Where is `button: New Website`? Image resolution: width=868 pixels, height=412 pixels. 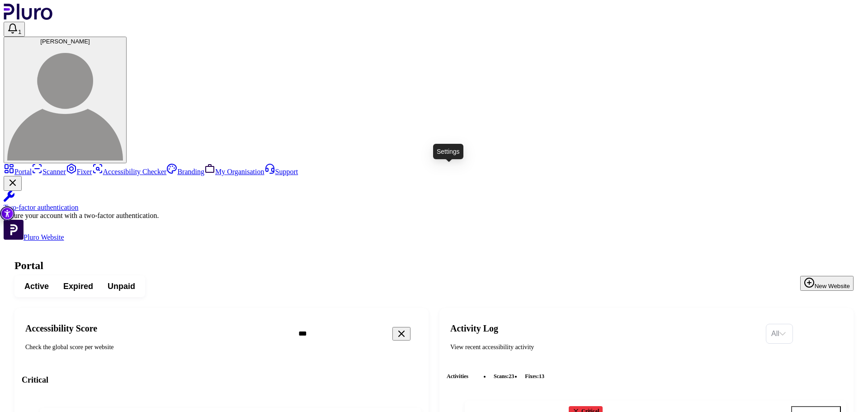 button: New Website is located at coordinates (827, 283).